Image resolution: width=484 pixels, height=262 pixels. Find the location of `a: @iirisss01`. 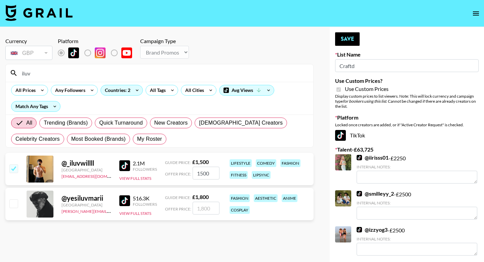

a: @iirisss01 is located at coordinates (373, 157).